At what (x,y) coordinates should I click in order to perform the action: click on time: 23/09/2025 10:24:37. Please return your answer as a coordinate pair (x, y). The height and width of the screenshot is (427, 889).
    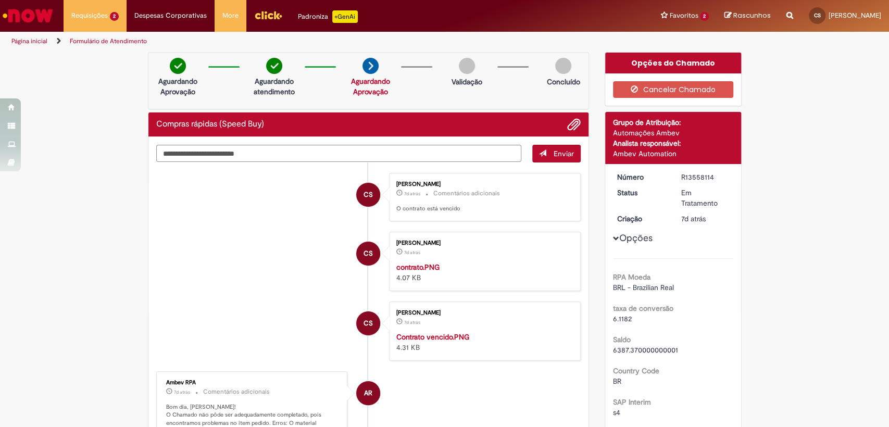
    Looking at the image, I should click on (693, 219).